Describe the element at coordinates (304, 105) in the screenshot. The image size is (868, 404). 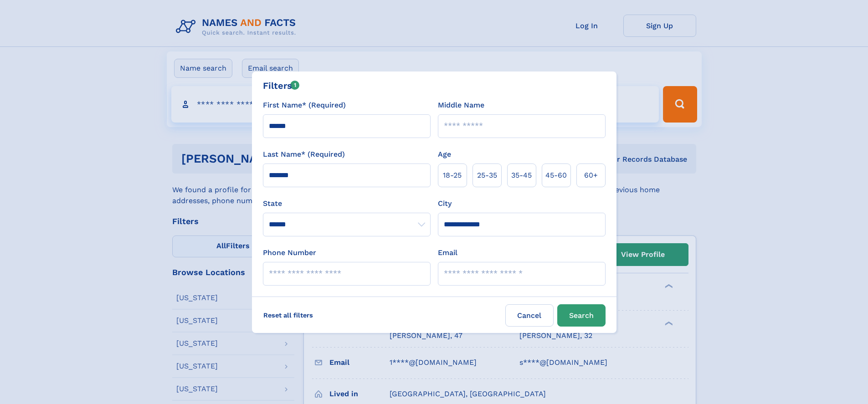
I see `label: First Name* (Required)` at that location.